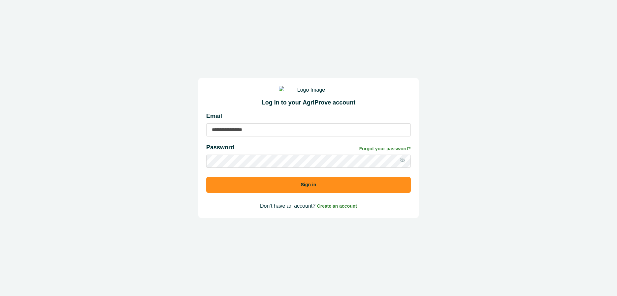 The height and width of the screenshot is (296, 617). I want to click on p: Password, so click(220, 147).